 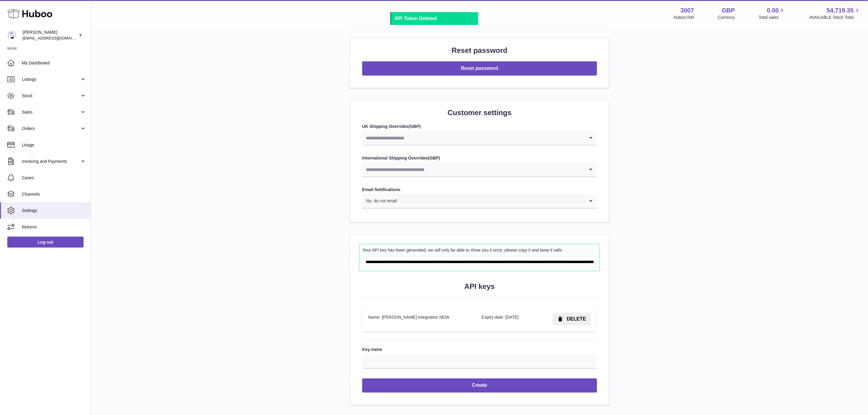 What do you see at coordinates (50, 80) in the screenshot?
I see `span: Listings` at bounding box center [50, 80].